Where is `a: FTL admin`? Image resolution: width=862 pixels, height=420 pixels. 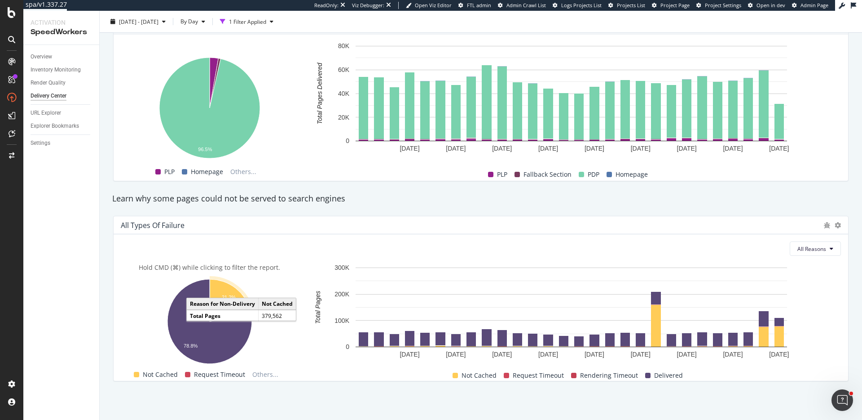 a: FTL admin is located at coordinates (475, 5).